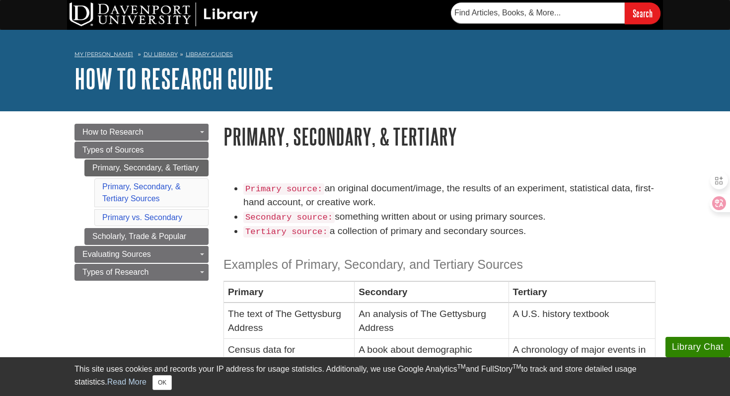 This screenshot has height=396, width=730. I want to click on a: Evaluating Sources, so click(142, 254).